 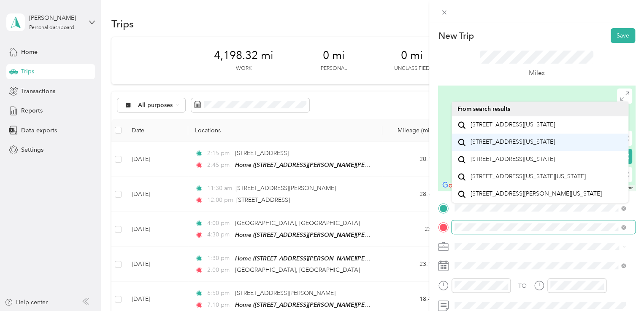 What do you see at coordinates (454, 186) in the screenshot?
I see `img: Google` at bounding box center [454, 186].